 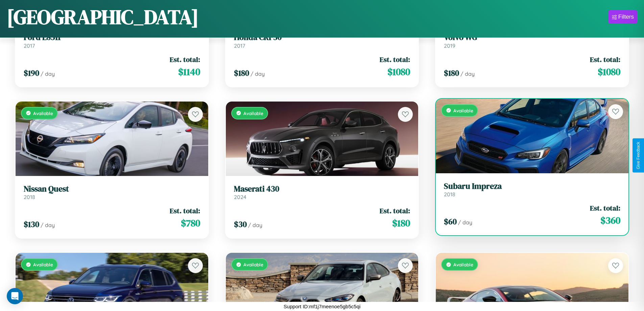 What do you see at coordinates (112, 37) in the screenshot?
I see `h3: Ford L8511` at bounding box center [112, 37].